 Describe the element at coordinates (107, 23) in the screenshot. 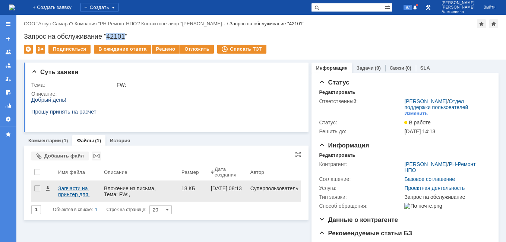

I see `a: Компания "РН-Ремонт НПО"` at that location.